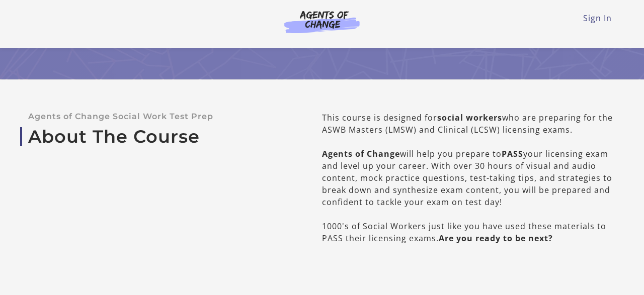 The image size is (644, 295). What do you see at coordinates (469, 178) in the screenshot?
I see `div: This course is designed for who are preparing for the ASWB Masters (LMSW) and Clinical (LCSW) lic...` at bounding box center [469, 178].